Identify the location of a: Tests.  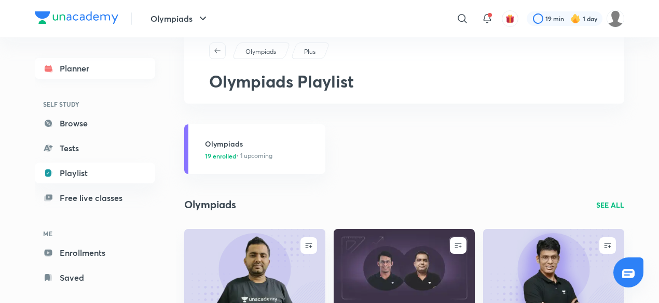
(95, 148).